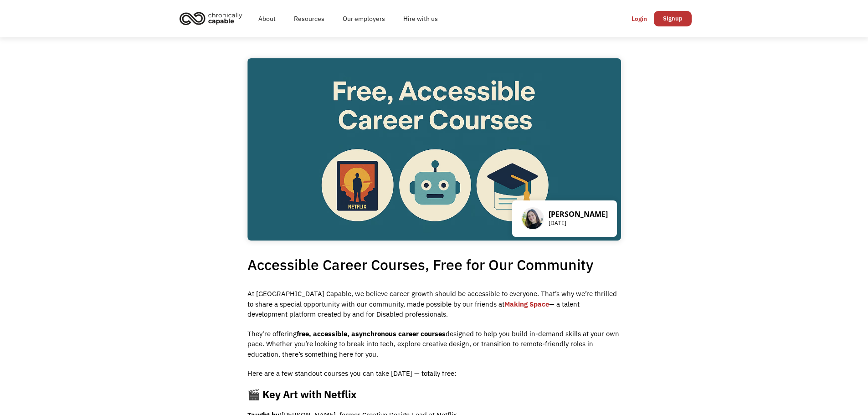  Describe the element at coordinates (526, 304) in the screenshot. I see `a: Making Space` at that location.